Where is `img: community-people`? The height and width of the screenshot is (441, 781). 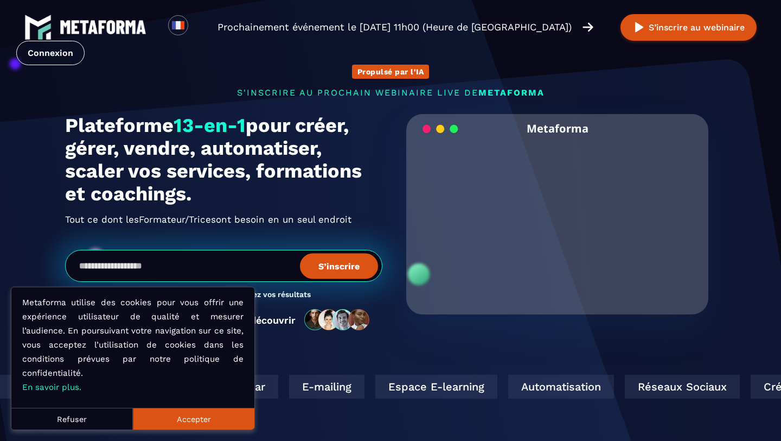
img: community-people is located at coordinates (338, 320).